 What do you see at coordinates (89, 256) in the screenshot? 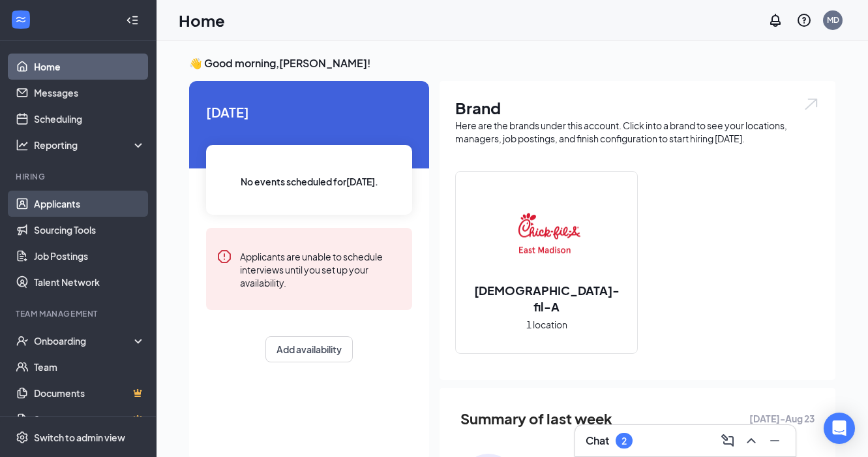
I see `a: Job Postings` at bounding box center [89, 256].